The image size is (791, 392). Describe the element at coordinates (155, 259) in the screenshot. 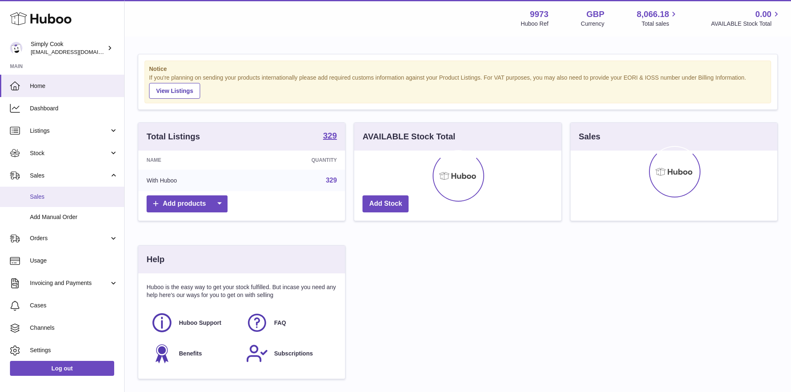

I see `h3: Help` at that location.